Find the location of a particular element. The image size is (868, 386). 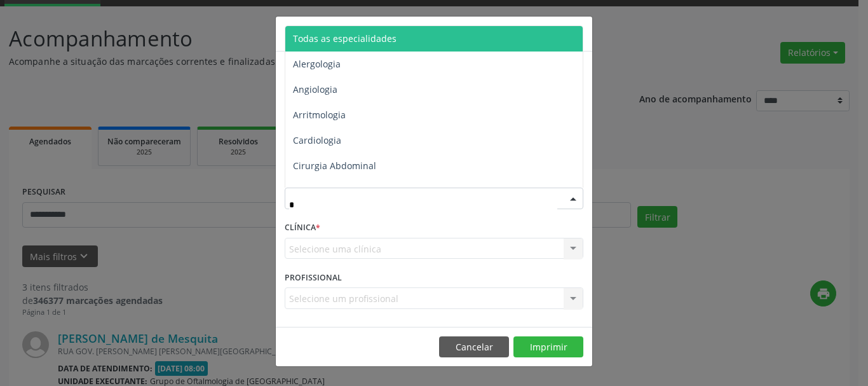

span: Cirurgia Abdominal is located at coordinates (335, 165).